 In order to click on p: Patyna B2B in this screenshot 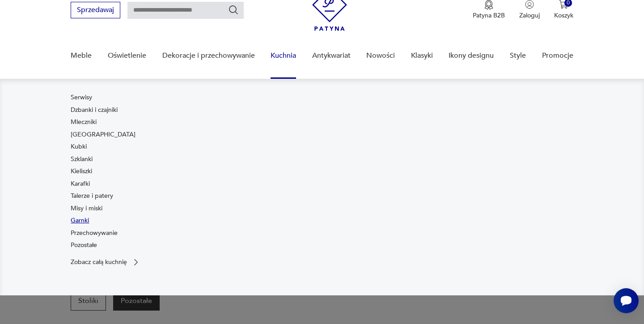, I will do `click(489, 15)`.